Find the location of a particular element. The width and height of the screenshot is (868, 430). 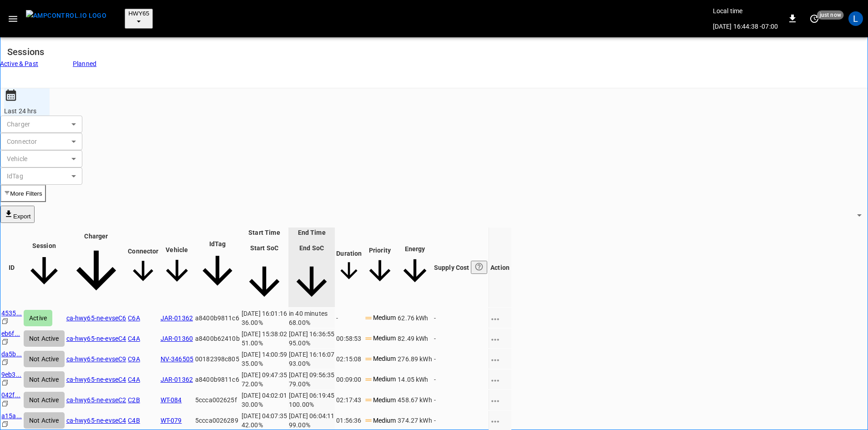

div: profile-icon is located at coordinates (855, 18).